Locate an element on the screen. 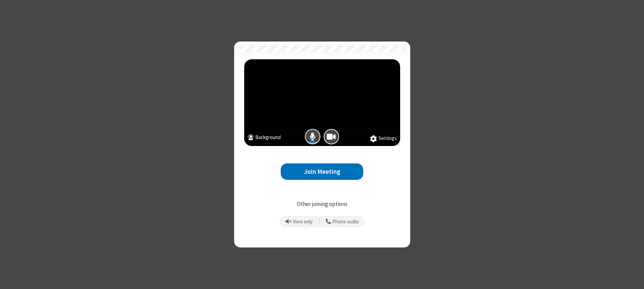 The width and height of the screenshot is (644, 289). button: Background is located at coordinates (264, 138).